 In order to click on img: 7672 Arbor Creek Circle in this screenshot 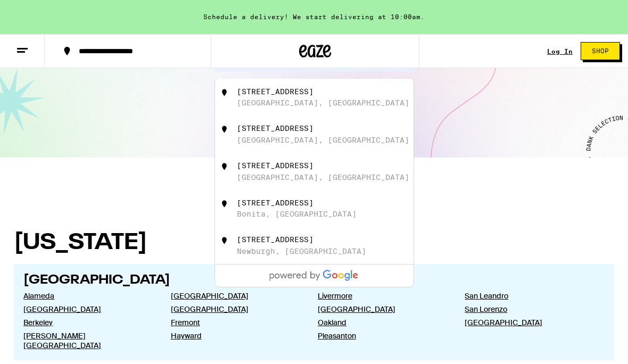, I will do `click(224, 92)`.